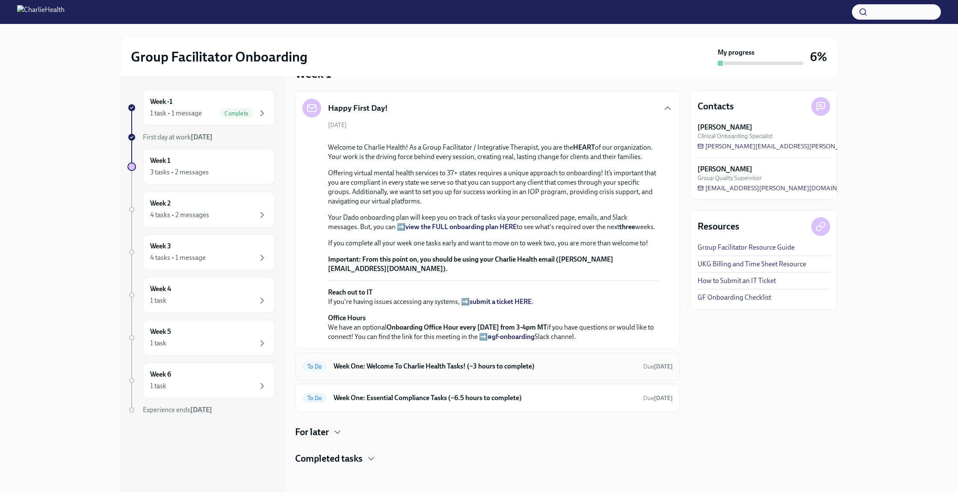 This screenshot has width=958, height=501. I want to click on div: 3 tasks • 2 messages, so click(179, 172).